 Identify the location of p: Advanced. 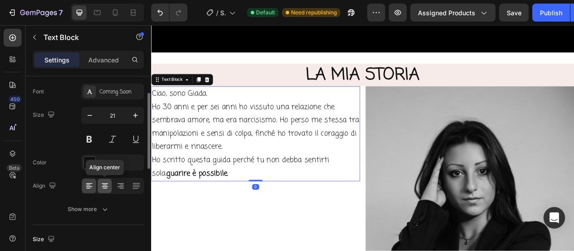
(104, 60).